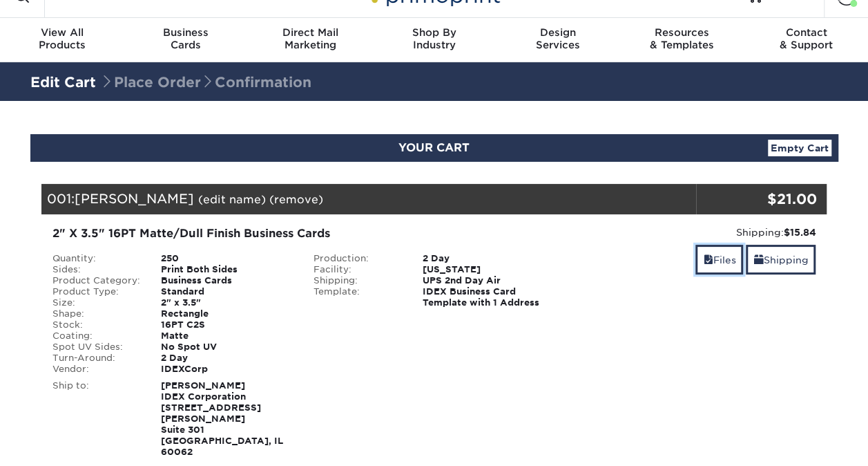  I want to click on span: Design, so click(558, 32).